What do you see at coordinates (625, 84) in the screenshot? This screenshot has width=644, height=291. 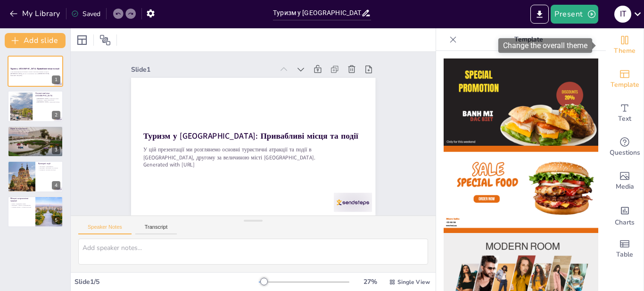 I see `span: Template` at bounding box center [625, 84].